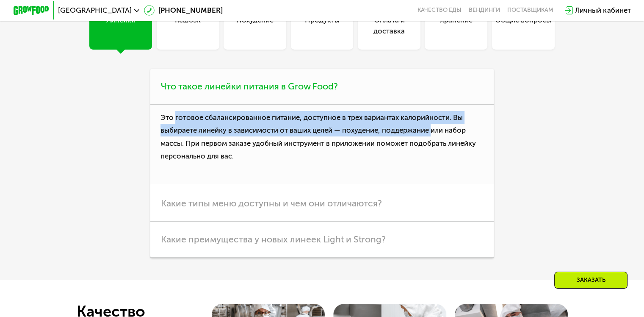  What do you see at coordinates (120, 26) in the screenshot?
I see `div: Линейки` at bounding box center [120, 26].